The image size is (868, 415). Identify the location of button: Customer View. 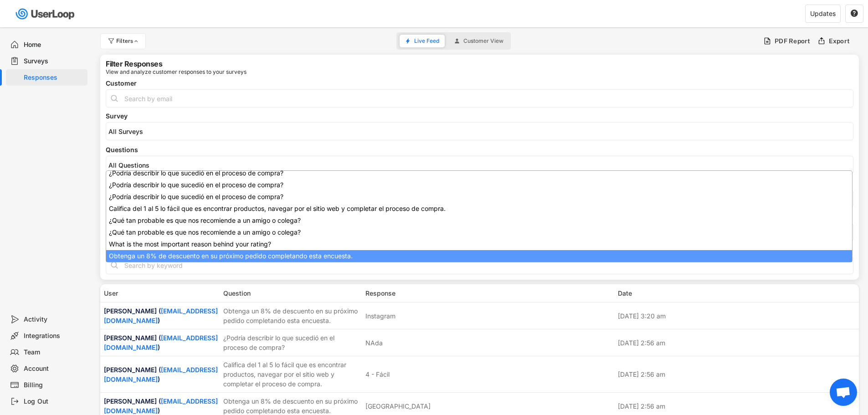
(479, 41).